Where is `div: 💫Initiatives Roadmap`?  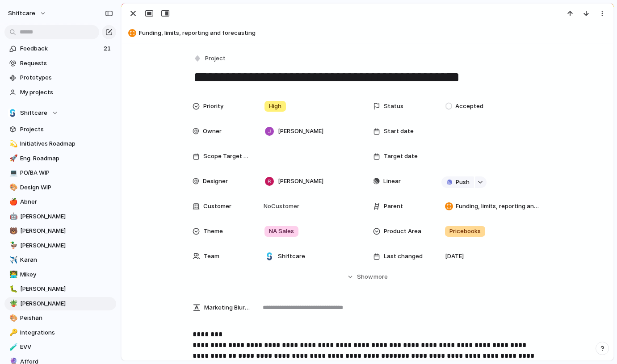
div: 💫Initiatives Roadmap is located at coordinates (60, 144).